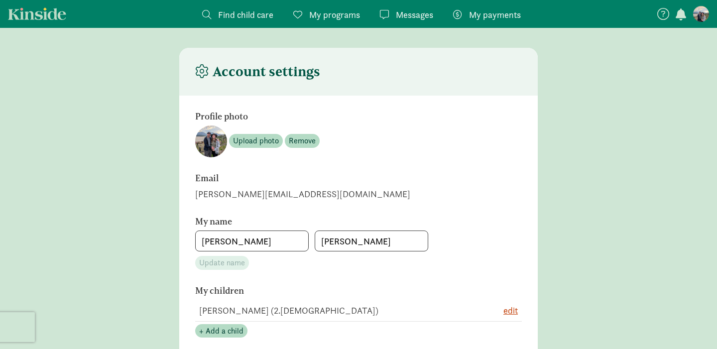 This screenshot has height=349, width=717. I want to click on h4: Account settings, so click(257, 72).